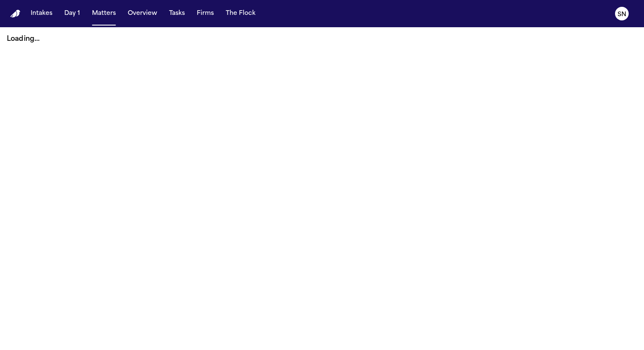 This screenshot has height=350, width=644. Describe the element at coordinates (241, 14) in the screenshot. I see `a: The Flock` at that location.